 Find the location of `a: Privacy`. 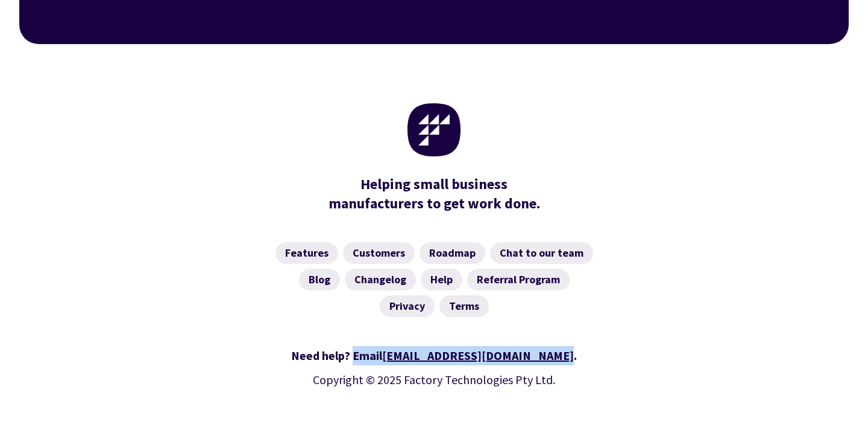

a: Privacy is located at coordinates (407, 306).